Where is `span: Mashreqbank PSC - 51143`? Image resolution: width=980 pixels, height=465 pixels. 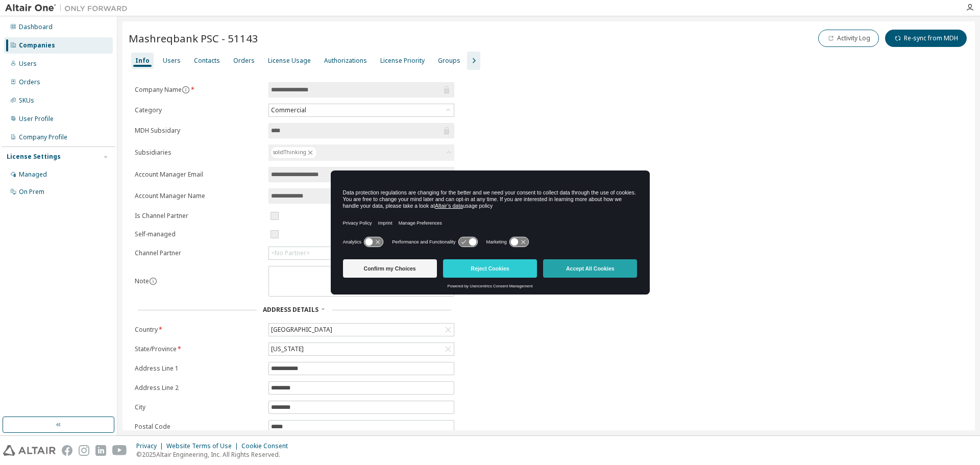 span: Mashreqbank PSC - 51143 is located at coordinates (193, 39).